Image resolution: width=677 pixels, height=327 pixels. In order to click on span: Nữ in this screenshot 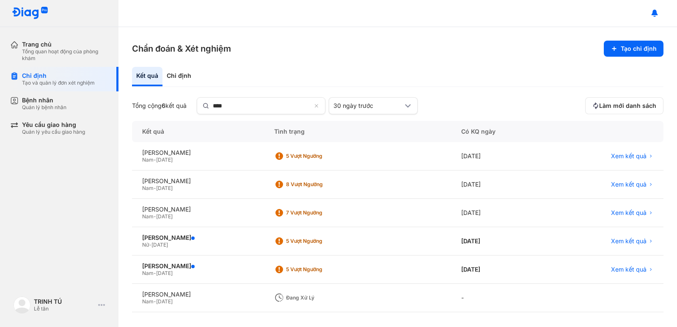, I will do `click(145, 244)`.